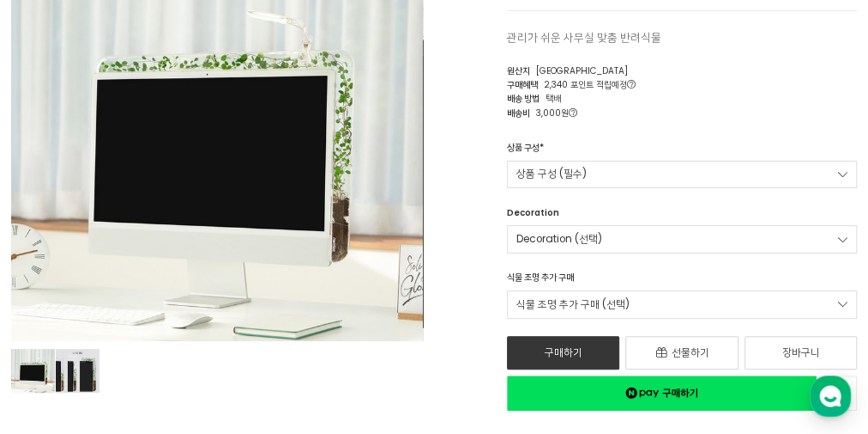 This screenshot has height=434, width=868. Describe the element at coordinates (661, 393) in the screenshot. I see `a: 새창` at that location.